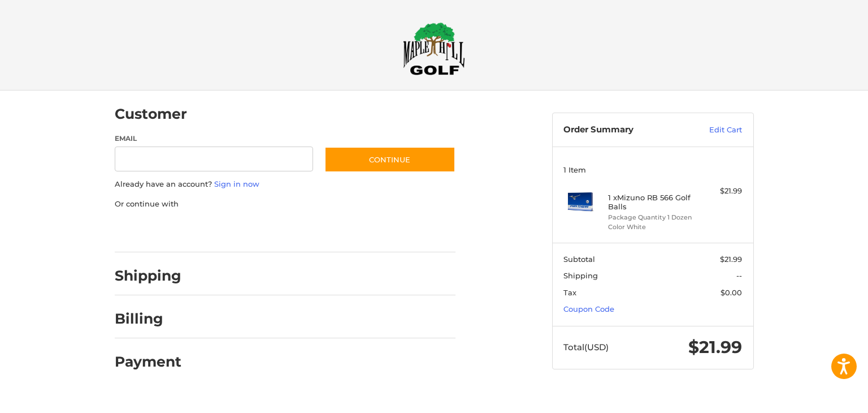  I want to click on h3: Order Summary, so click(624, 130).